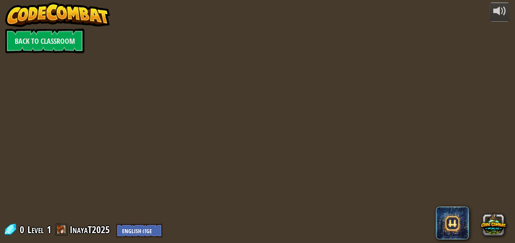  I want to click on span: CodeCombat AI HackStack, so click(452, 223).